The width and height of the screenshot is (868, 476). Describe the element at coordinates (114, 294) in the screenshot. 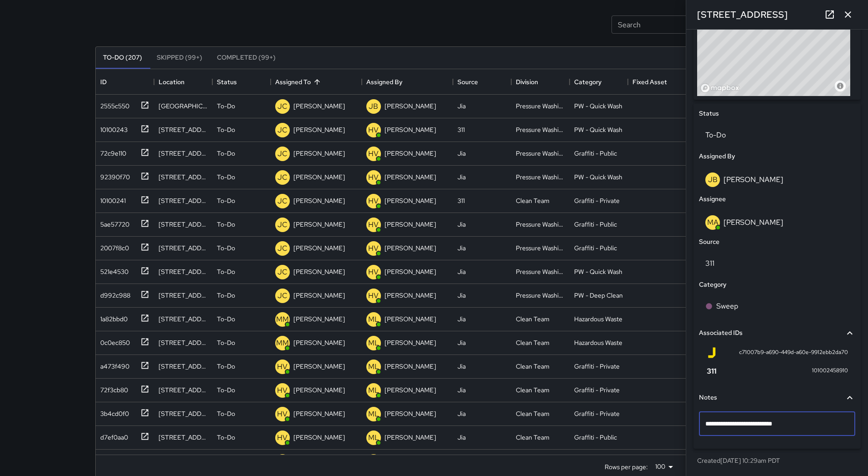

I see `div: d992c988` at that location.